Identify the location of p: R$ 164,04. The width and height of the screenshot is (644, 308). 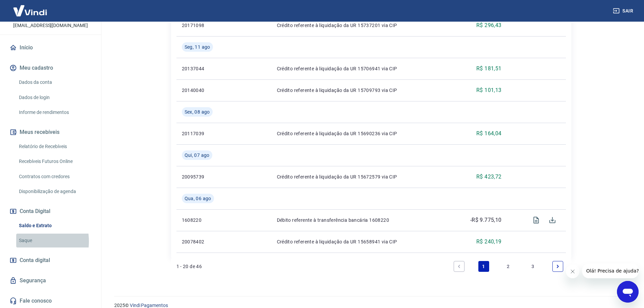
(489, 133).